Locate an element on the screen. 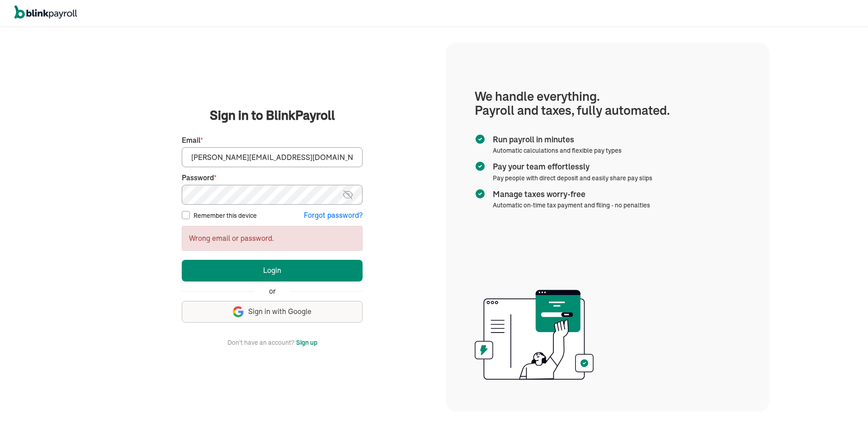 Image resolution: width=868 pixels, height=427 pixels. input: Your email address is located at coordinates (272, 157).